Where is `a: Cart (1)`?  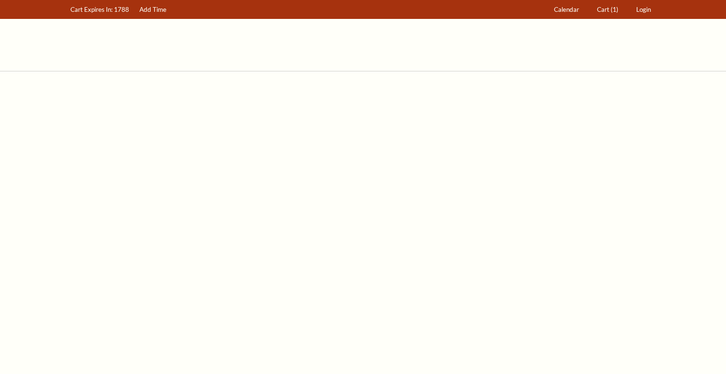
a: Cart (1) is located at coordinates (608, 9).